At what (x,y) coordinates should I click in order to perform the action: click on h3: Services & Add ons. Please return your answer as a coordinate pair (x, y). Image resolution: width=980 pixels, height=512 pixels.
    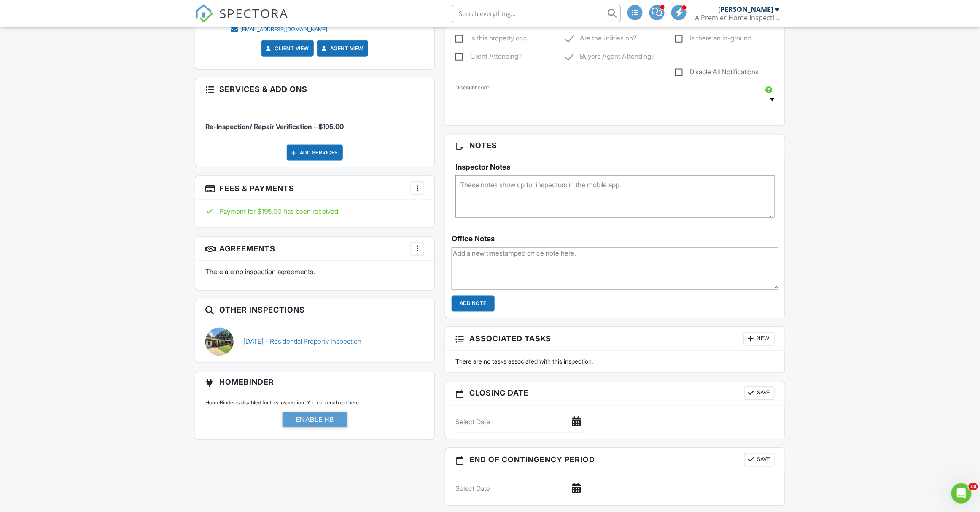
    Looking at the image, I should click on (315, 90).